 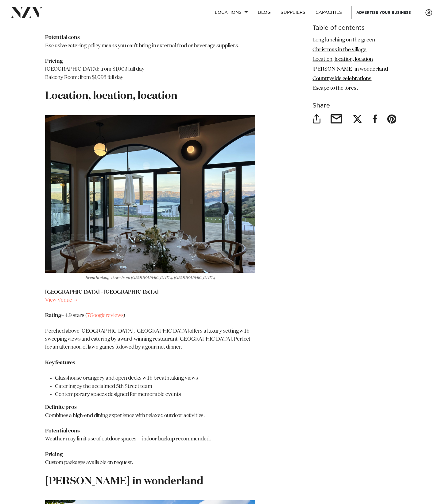 I want to click on strong: Location, location, location, so click(x=111, y=96).